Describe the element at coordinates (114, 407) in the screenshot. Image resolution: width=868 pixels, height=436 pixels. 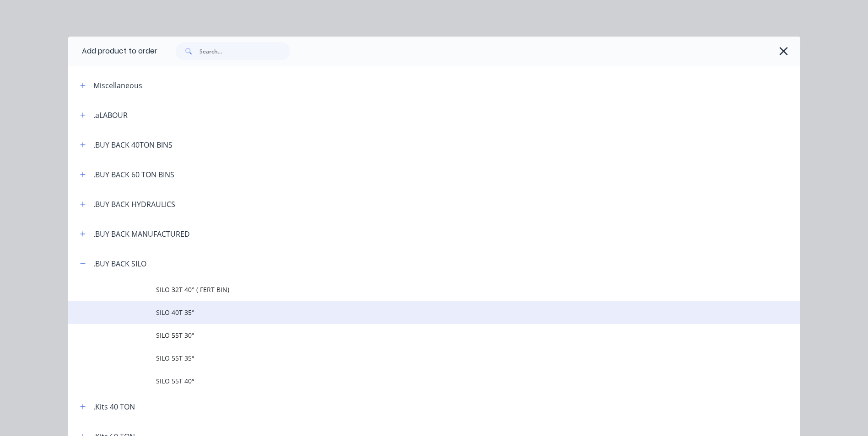
I see `div: .Kits 40 TON` at that location.